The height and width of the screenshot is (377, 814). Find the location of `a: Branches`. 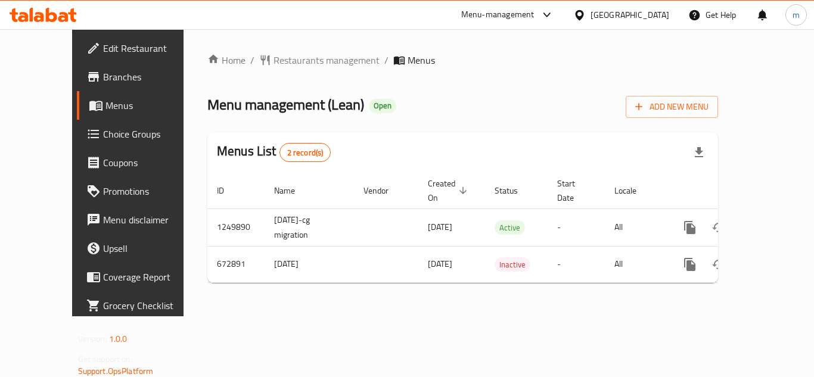

a: Branches is located at coordinates (142, 77).